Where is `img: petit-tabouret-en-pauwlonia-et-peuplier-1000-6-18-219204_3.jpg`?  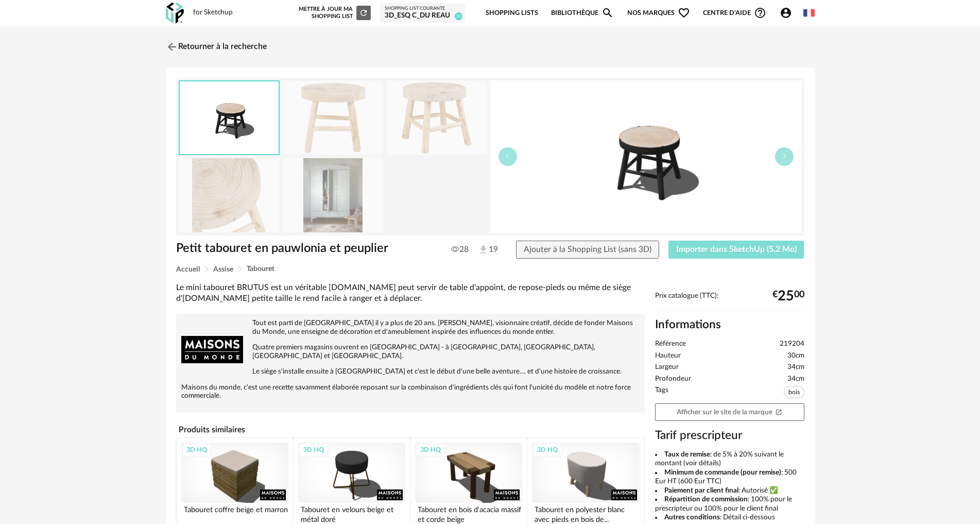 img: petit-tabouret-en-pauwlonia-et-peuplier-1000-6-18-219204_3.jpg is located at coordinates (229, 194).